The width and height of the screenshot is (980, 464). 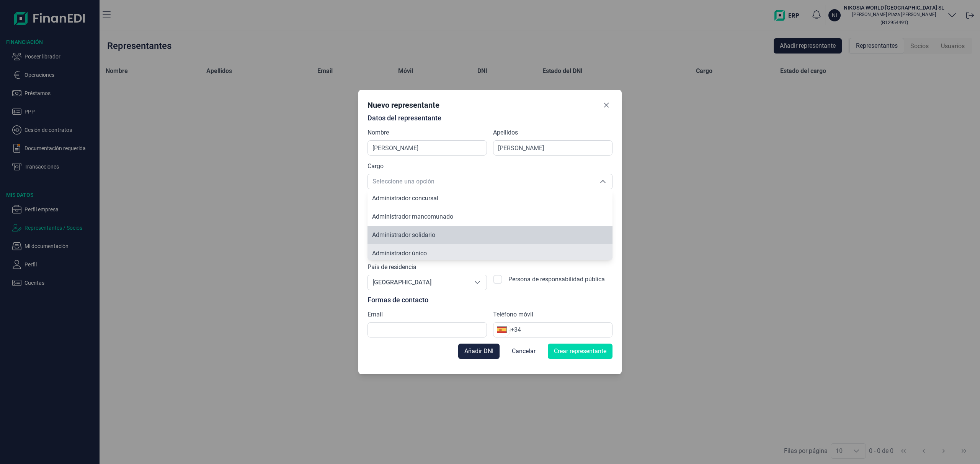 What do you see at coordinates (580, 351) in the screenshot?
I see `span: Crear representante` at bounding box center [580, 351].